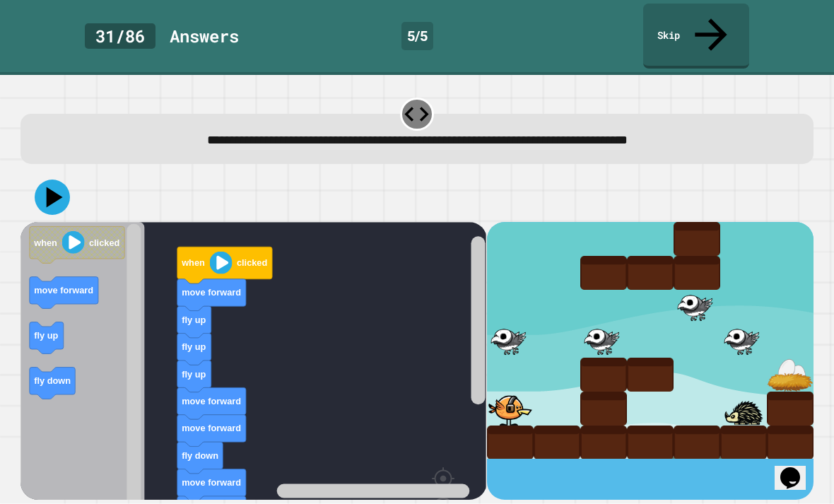 The image size is (834, 504). Describe the element at coordinates (417, 36) in the screenshot. I see `div: 5 / 5` at that location.